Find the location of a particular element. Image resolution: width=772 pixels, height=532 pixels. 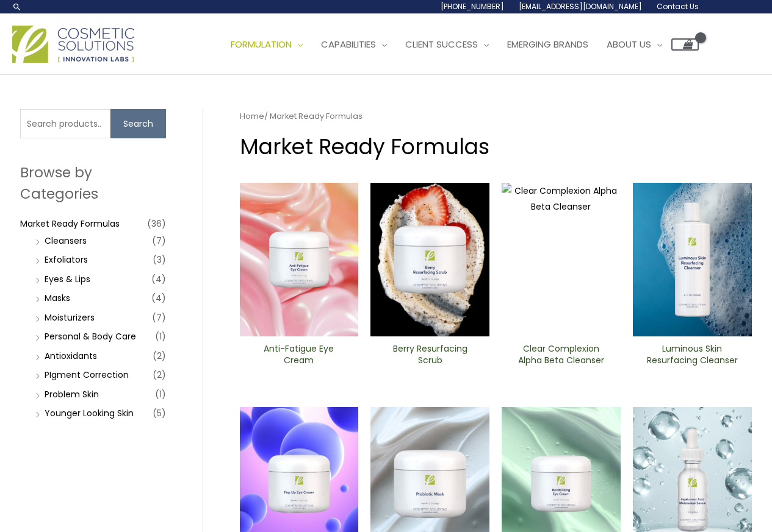

a: Clear Complexion Alpha Beta ​Cleanser is located at coordinates (561, 357).